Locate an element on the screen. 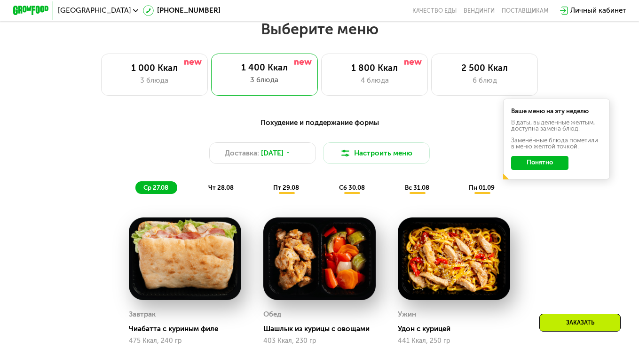  div: 475 Ккал, 240 гр is located at coordinates (185, 341).